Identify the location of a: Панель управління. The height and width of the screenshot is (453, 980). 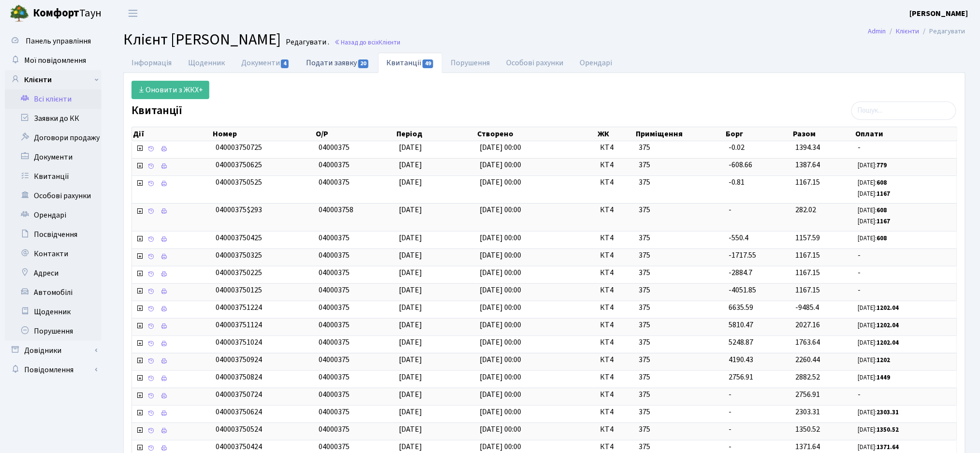
(53, 41).